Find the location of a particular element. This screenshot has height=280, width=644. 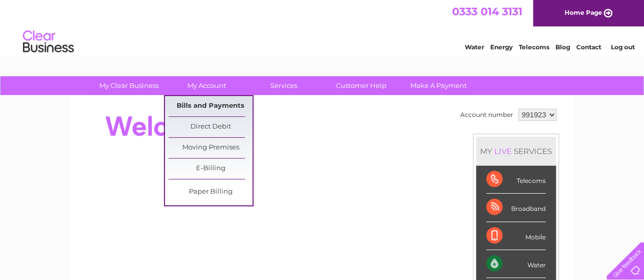

div: Water is located at coordinates (516, 264).